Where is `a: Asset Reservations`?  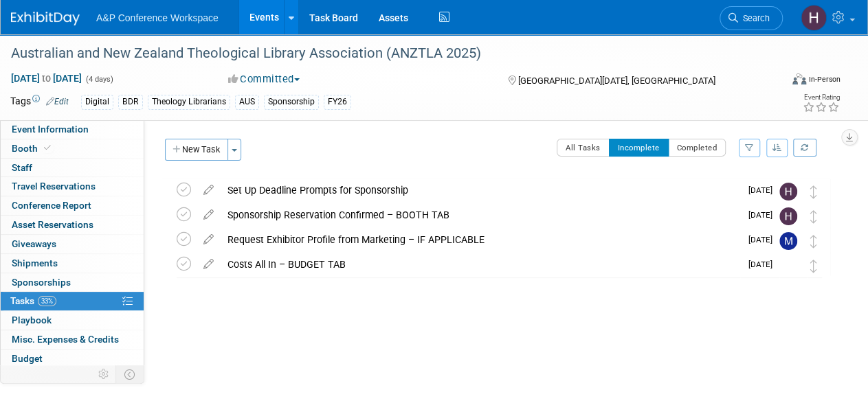 a: Asset Reservations is located at coordinates (73, 224).